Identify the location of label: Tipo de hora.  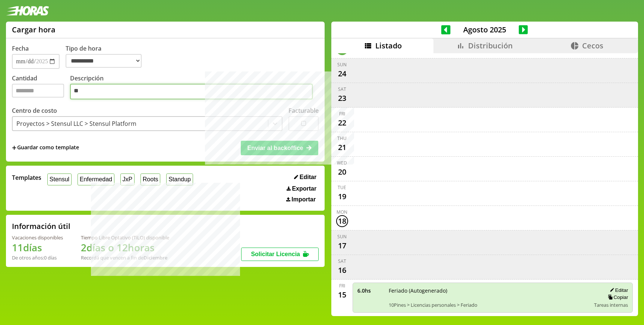
(107, 57).